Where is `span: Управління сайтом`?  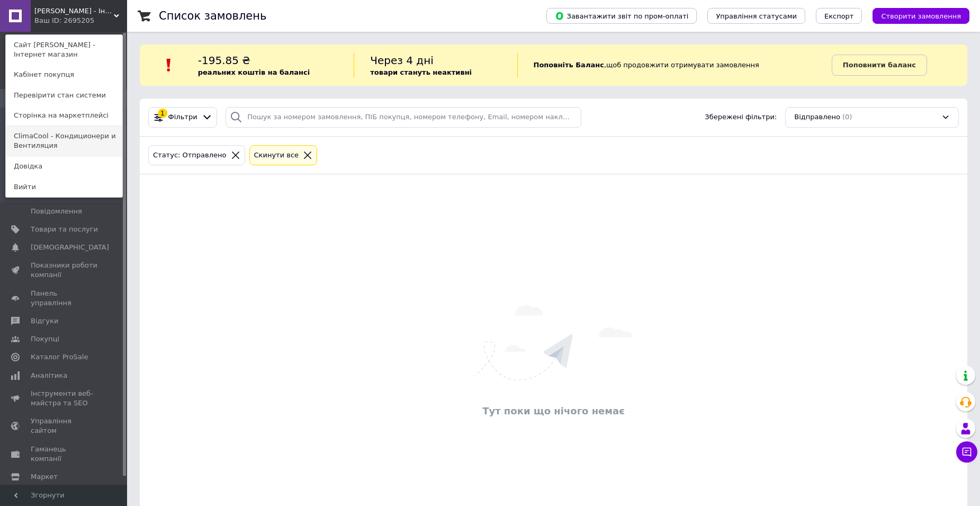
span: Управління сайтом is located at coordinates (64, 426).